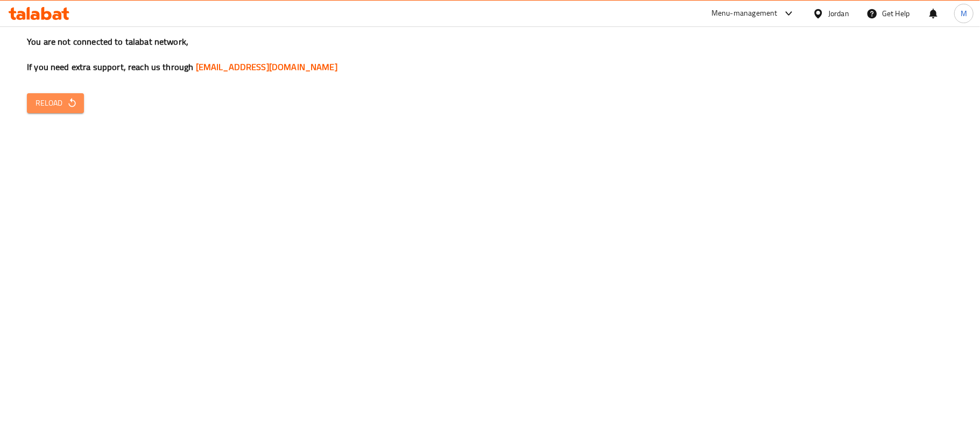 This screenshot has width=980, height=430. Describe the element at coordinates (56, 103) in the screenshot. I see `span: Reload` at that location.